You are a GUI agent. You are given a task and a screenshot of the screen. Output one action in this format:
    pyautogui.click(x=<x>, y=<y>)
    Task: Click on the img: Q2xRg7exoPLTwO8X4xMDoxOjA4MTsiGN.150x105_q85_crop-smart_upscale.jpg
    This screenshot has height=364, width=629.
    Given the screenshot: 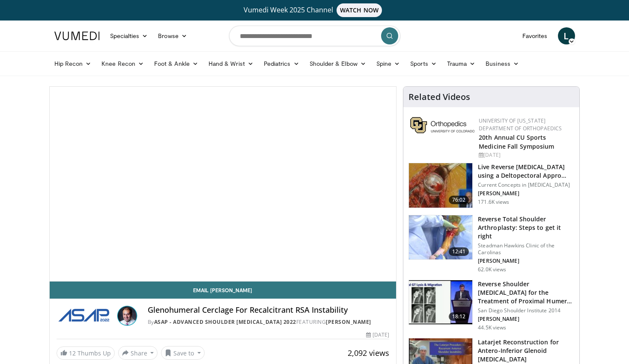 What is the action you would take?
    pyautogui.click(x=440, y=303)
    